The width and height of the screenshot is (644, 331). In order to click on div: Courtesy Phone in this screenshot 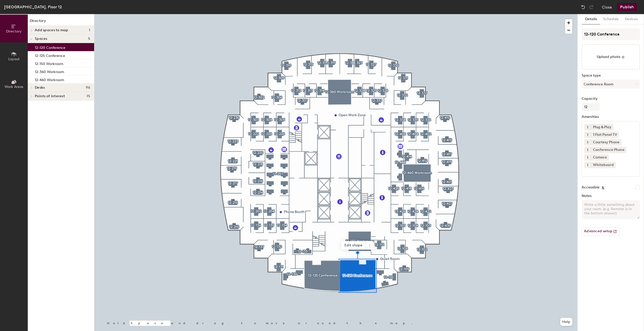, I will do `click(606, 143)`.